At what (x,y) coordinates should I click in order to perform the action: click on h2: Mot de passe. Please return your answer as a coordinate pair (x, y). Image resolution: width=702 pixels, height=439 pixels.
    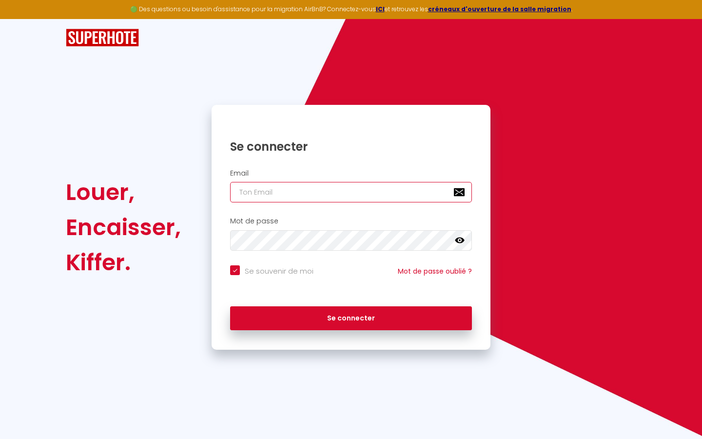
    Looking at the image, I should click on (351, 221).